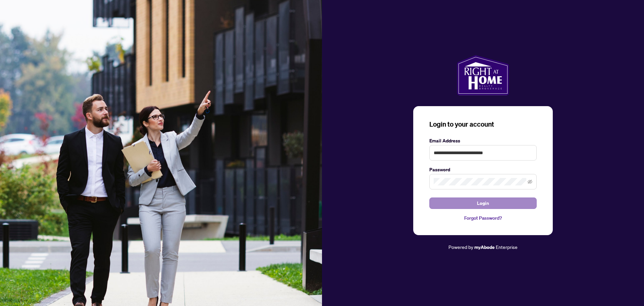 The width and height of the screenshot is (644, 306). What do you see at coordinates (483, 125) in the screenshot?
I see `h3: Login to your account` at bounding box center [483, 125].